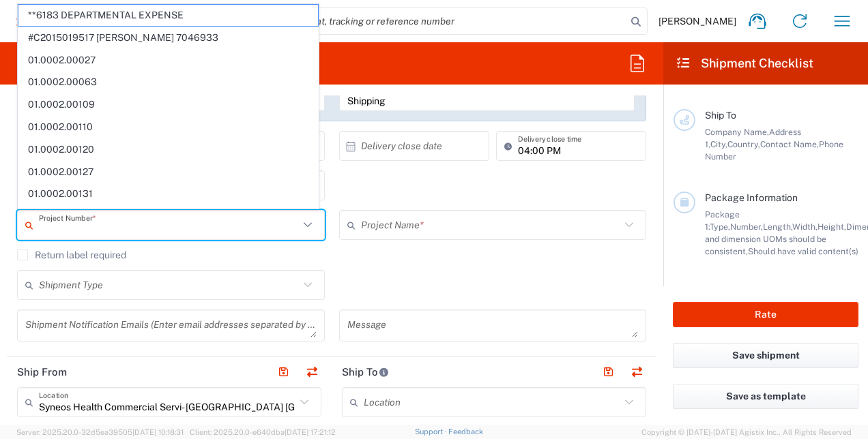 Image resolution: width=868 pixels, height=439 pixels. What do you see at coordinates (777, 226) in the screenshot?
I see `span: Length,` at bounding box center [777, 226].